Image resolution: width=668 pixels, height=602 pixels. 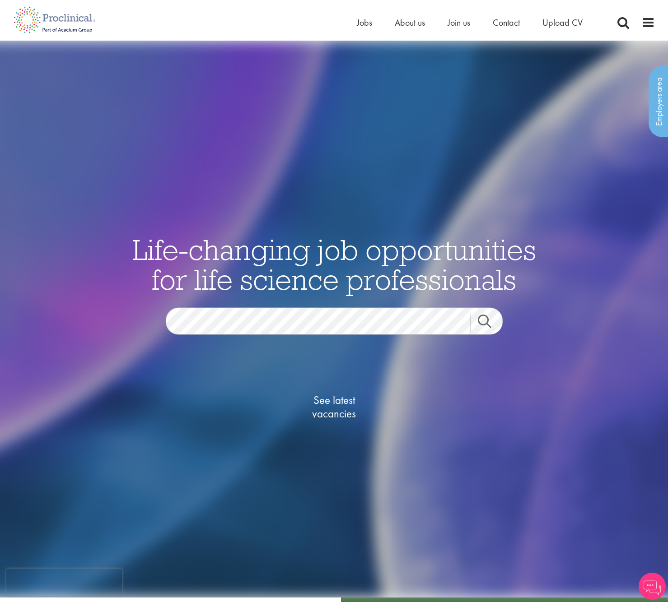 What do you see at coordinates (364, 23) in the screenshot?
I see `span: Jobs` at bounding box center [364, 23].